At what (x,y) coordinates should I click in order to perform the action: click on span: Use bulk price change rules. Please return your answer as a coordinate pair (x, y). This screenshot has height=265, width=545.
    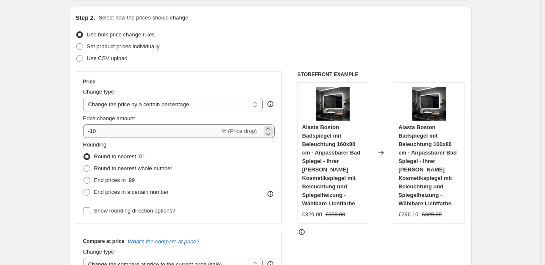
    Looking at the image, I should click on (121, 34).